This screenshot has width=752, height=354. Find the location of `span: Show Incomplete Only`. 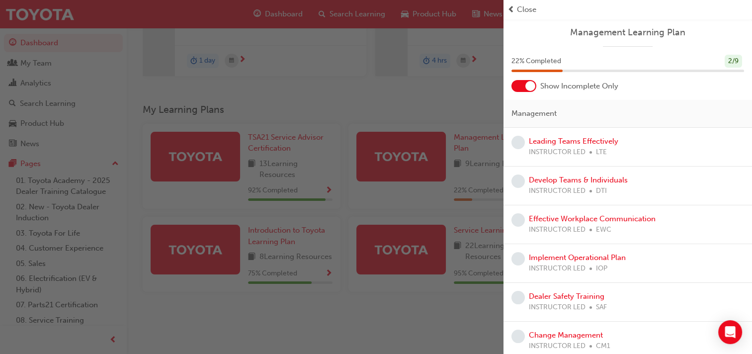

span: Show Incomplete Only is located at coordinates (579, 86).